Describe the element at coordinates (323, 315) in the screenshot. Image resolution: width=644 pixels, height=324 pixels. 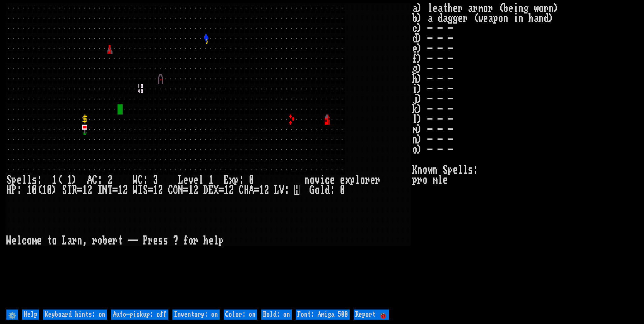
I see `input: Font: Amiga 500` at that location.